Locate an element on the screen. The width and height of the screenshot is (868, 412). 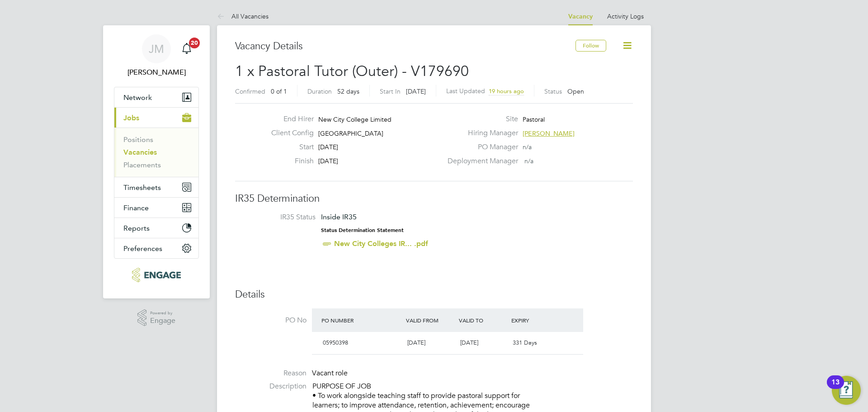
a: Powered byEngage is located at coordinates (156, 318).